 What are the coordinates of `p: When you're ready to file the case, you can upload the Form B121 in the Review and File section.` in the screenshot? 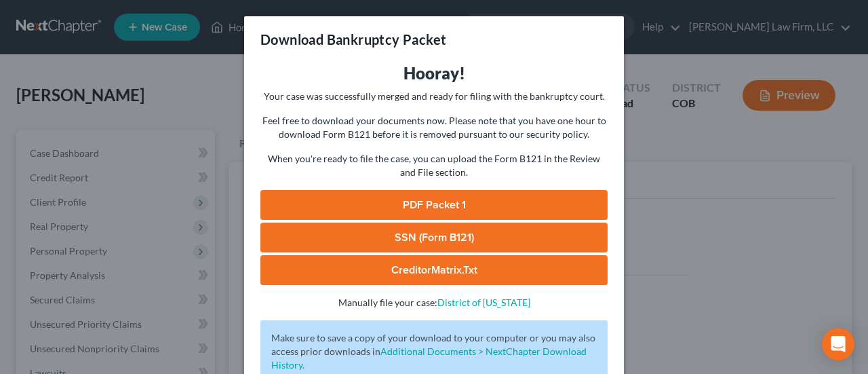 It's located at (434, 166).